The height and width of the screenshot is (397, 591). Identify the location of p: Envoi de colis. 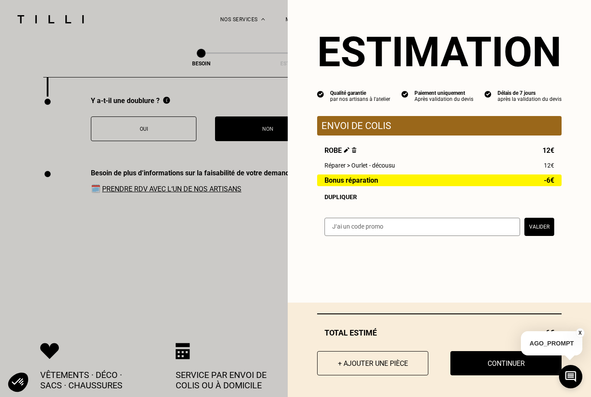
(439, 125).